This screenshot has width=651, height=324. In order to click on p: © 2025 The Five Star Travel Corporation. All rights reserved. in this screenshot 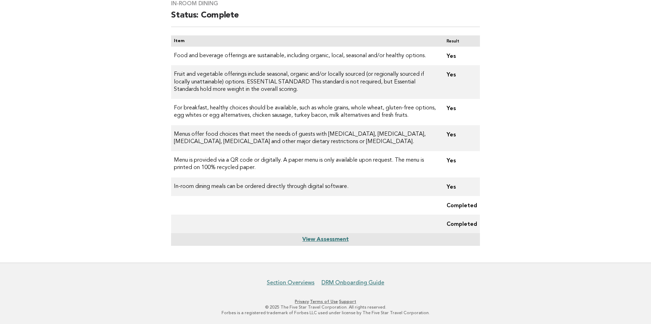, I will do `click(326, 307)`.